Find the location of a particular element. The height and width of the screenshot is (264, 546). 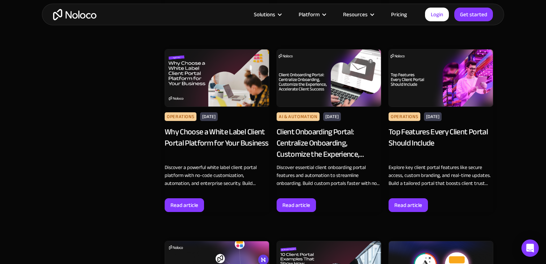

a: Login is located at coordinates (437, 14).